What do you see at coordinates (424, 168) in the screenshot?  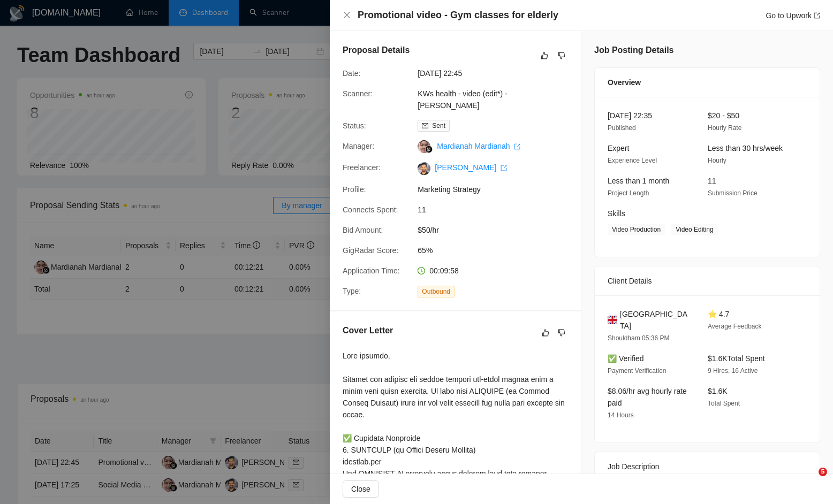 I see `img: c17AIh_ouQ017qqbpv5dMJlI87Xz-ZQrLW95avSDtJqyTu-v4YmXMF36r_-N9cmn4S` at bounding box center [424, 168].